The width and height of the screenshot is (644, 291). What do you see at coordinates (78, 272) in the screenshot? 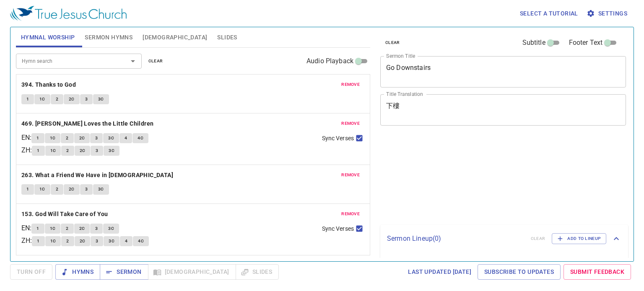
I see `button: Hymns` at bounding box center [78, 272].